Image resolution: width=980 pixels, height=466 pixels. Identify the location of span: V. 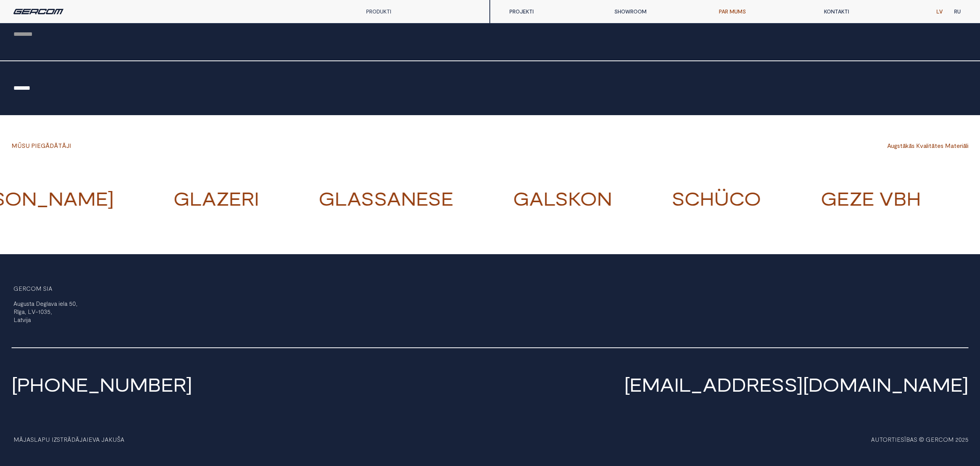
(33, 311).